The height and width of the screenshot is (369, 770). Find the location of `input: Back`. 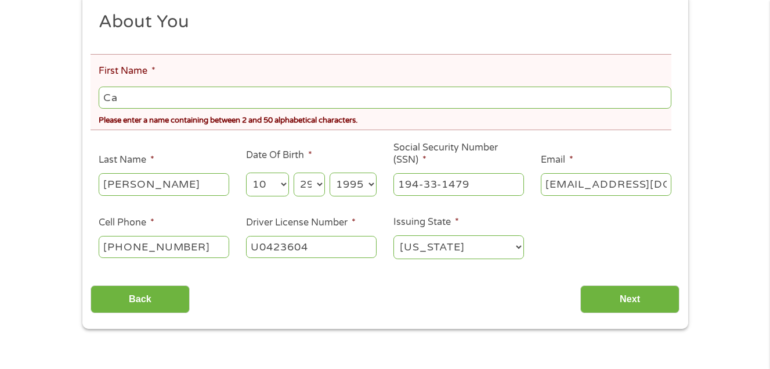

input: Back is located at coordinates (140, 299).